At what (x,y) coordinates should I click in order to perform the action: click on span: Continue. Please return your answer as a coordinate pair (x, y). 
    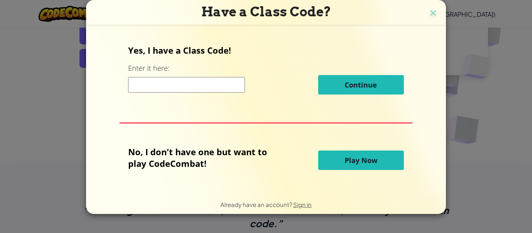
    Looking at the image, I should click on (360, 85).